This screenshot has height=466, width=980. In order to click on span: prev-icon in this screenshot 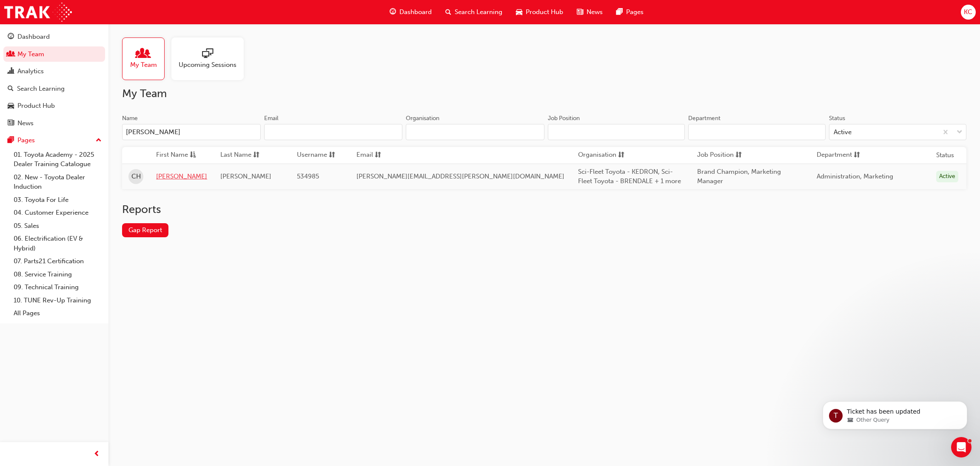, I will do `click(97, 454)`.